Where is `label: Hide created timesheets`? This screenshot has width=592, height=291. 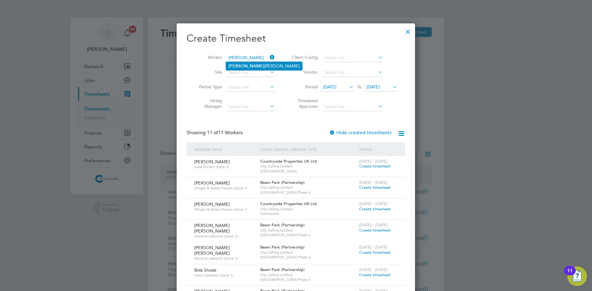
label: Hide created timesheets is located at coordinates (360, 133).